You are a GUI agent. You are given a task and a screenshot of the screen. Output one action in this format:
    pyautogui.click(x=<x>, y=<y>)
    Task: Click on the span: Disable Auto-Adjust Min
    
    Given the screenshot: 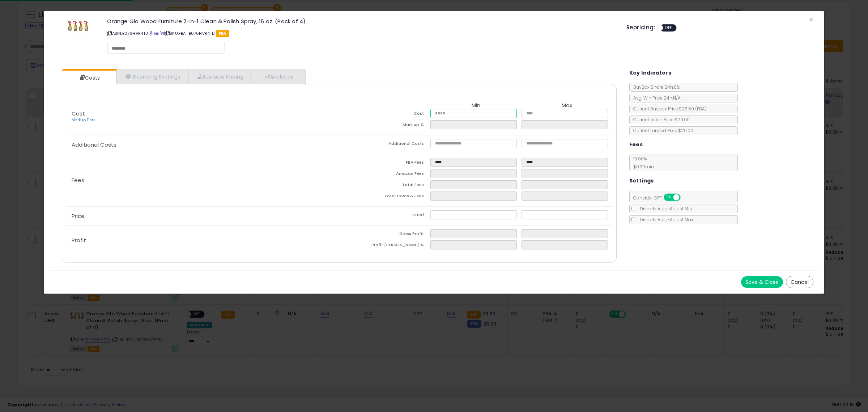 What is the action you would take?
    pyautogui.click(x=664, y=208)
    